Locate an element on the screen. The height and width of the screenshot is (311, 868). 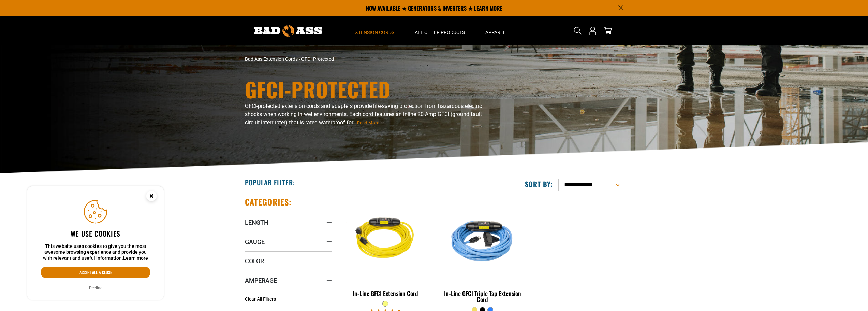
span: Amperage is located at coordinates (261, 280).